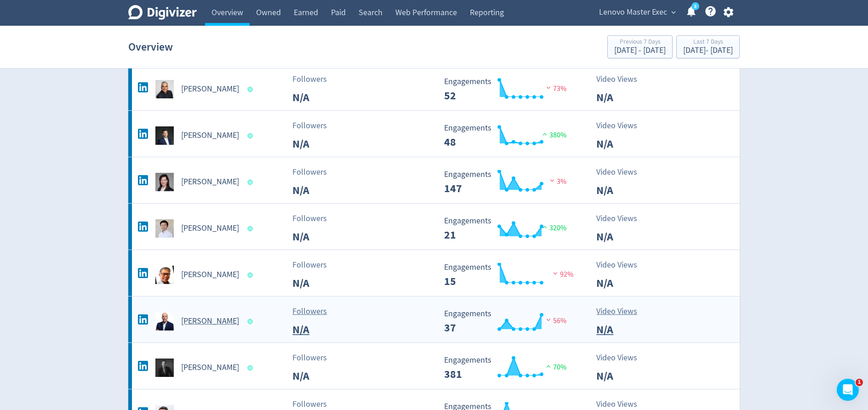 Image resolution: width=868 pixels, height=410 pixels. I want to click on span: Data last synced: 7 Oct 2025, 8:01pm (AEDT), so click(251, 89).